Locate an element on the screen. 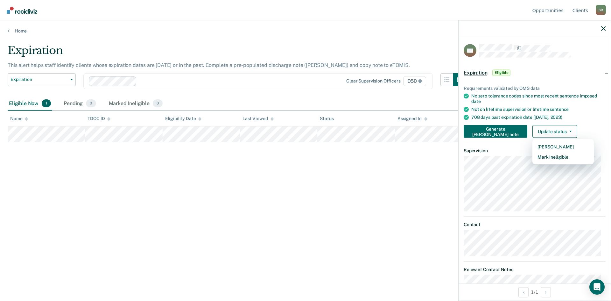 The height and width of the screenshot is (301, 611). img: Recidiviz is located at coordinates (22, 10).